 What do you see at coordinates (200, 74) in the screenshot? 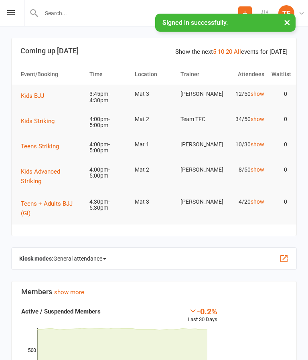
I see `th: Trainer` at bounding box center [200, 74].